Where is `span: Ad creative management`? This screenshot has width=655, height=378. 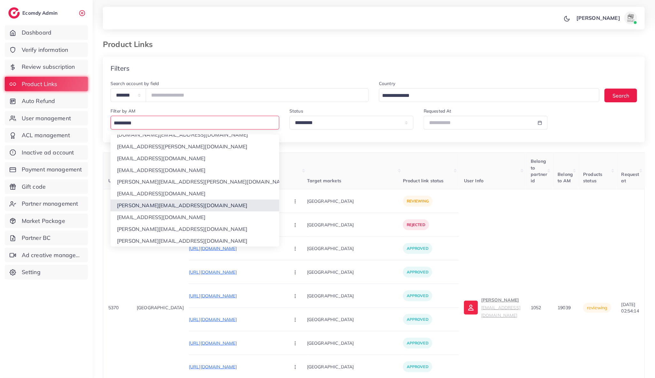
span: Ad creative management is located at coordinates (52, 255).